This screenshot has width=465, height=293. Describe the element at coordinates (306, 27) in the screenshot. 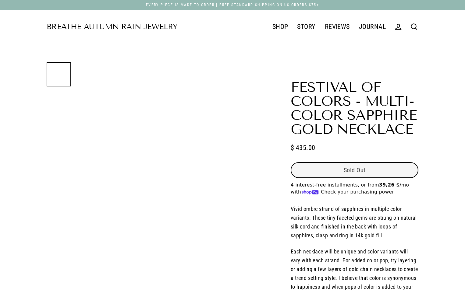

I see `a: STORY` at that location.